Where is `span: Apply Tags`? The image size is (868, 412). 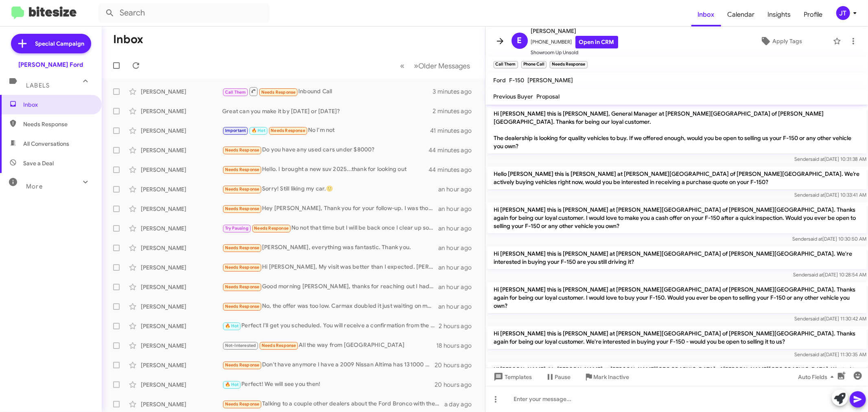 span: Apply Tags is located at coordinates (787, 41).